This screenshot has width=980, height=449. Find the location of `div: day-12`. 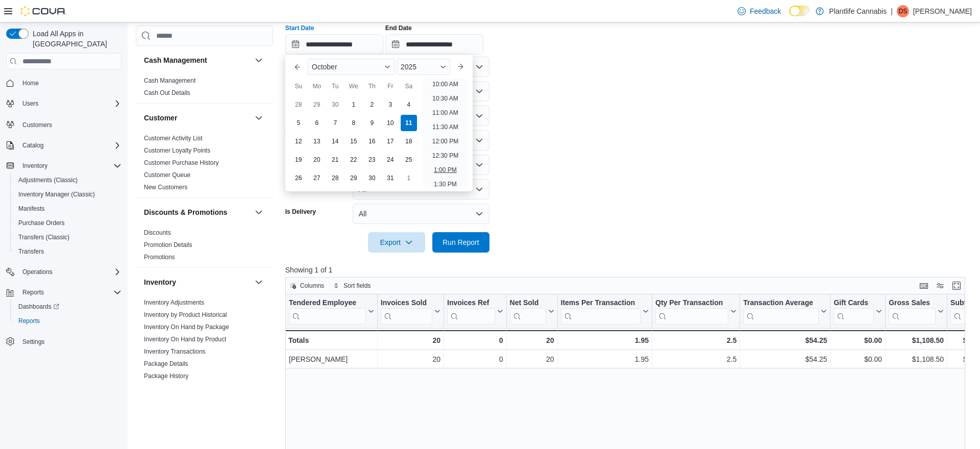

div: day-12 is located at coordinates (299, 142).